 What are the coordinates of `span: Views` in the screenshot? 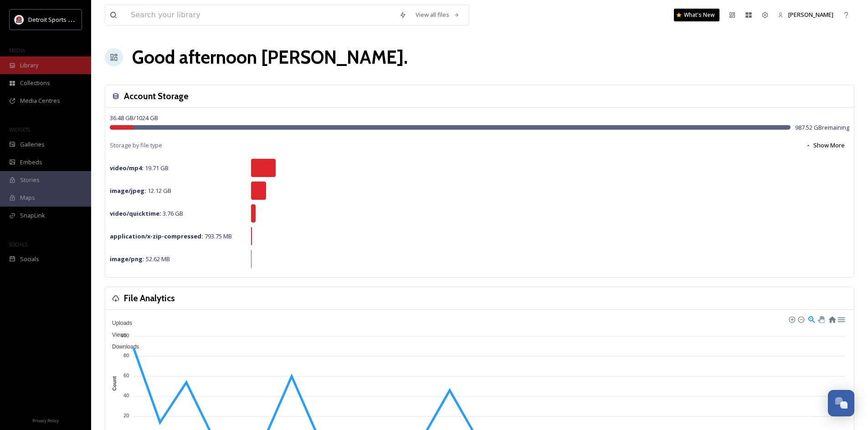 It's located at (116, 335).